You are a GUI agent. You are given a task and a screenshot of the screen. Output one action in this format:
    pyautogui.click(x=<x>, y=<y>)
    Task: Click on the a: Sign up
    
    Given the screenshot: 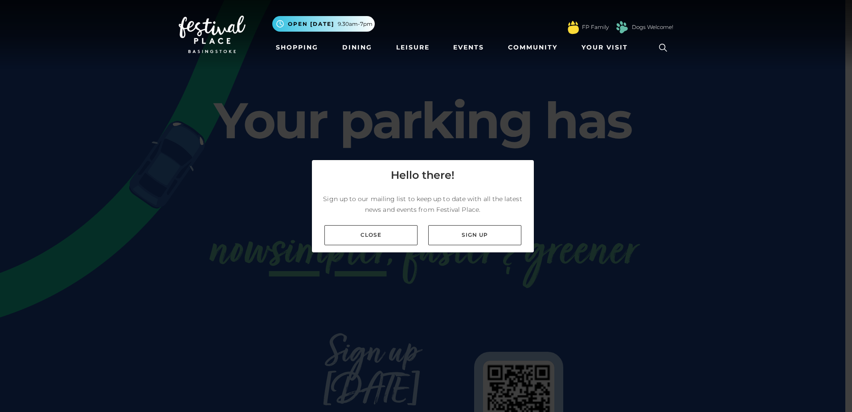 What is the action you would take?
    pyautogui.click(x=475, y=235)
    